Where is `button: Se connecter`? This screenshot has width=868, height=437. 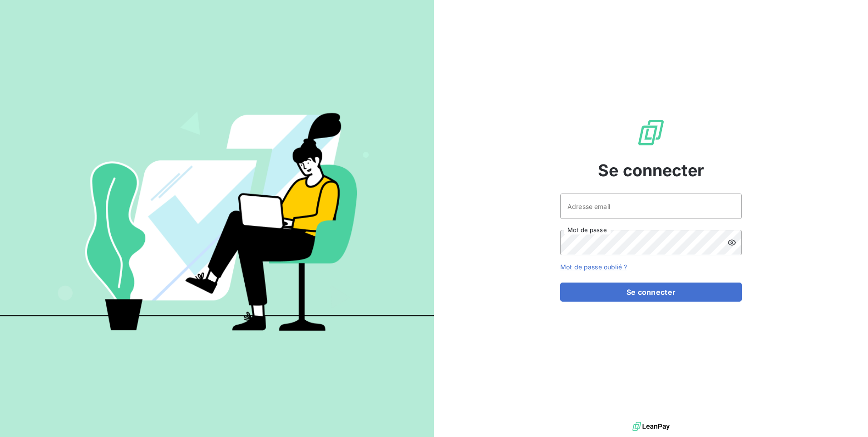
button: Se connecter is located at coordinates (651, 292).